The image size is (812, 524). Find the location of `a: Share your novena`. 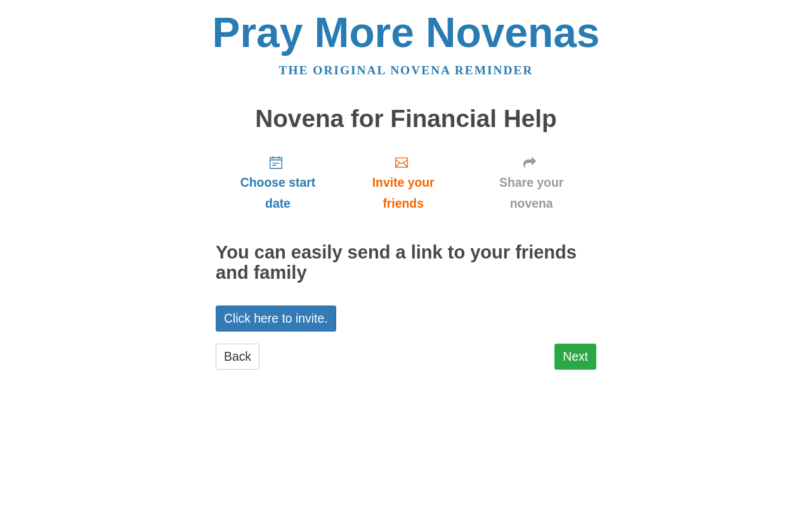

a: Share your novena is located at coordinates (531, 182).